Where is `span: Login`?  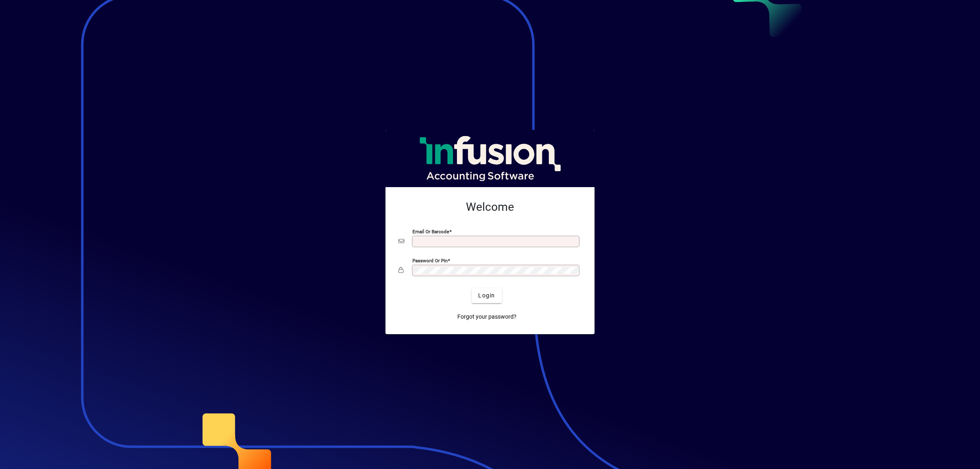
span: Login is located at coordinates (487, 296).